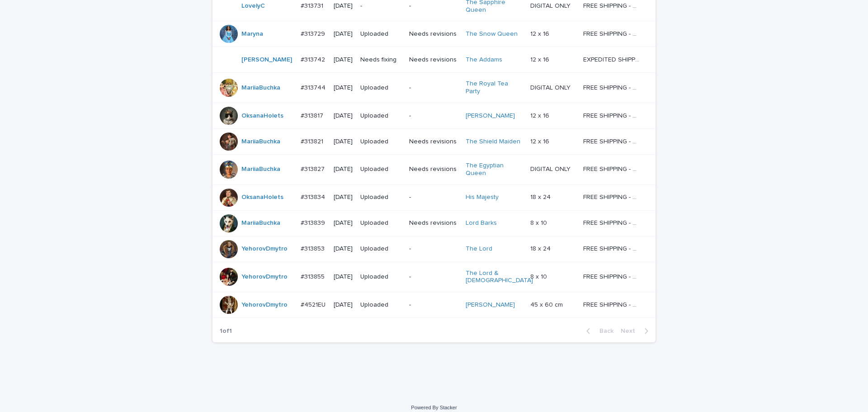  What do you see at coordinates (313, 5) in the screenshot?
I see `p: #313731` at bounding box center [313, 5].